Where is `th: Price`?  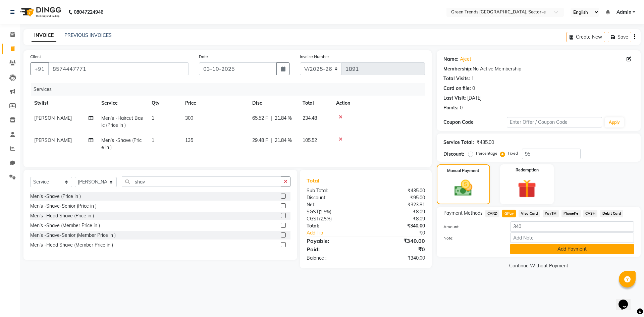
th: Price is located at coordinates (215, 103).